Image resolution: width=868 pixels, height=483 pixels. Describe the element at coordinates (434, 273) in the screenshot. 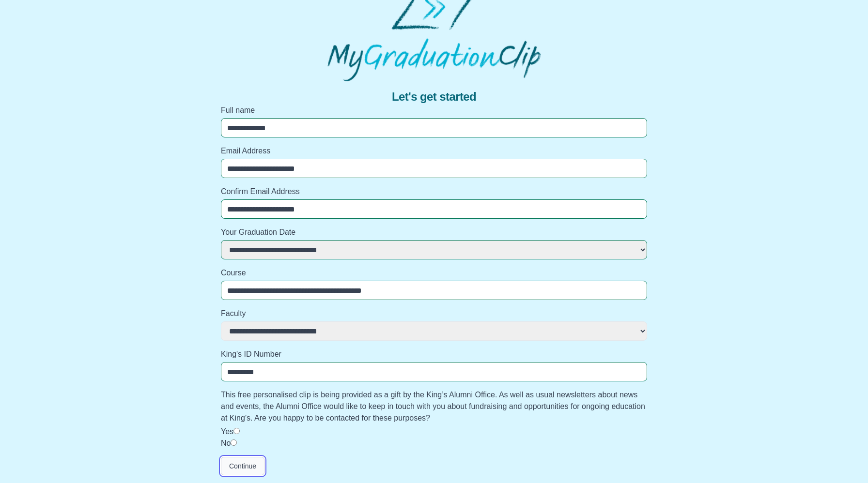

I see `label: Course` at that location.